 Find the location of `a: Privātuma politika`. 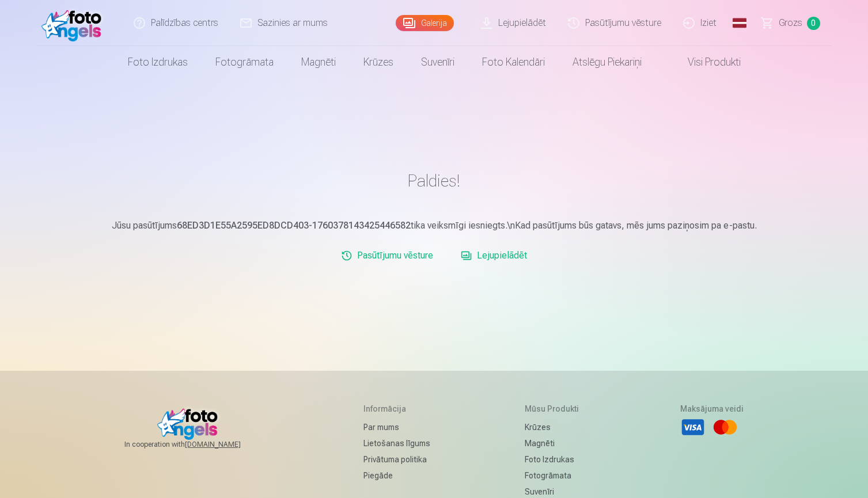

a: Privātuma politika is located at coordinates (396, 459).